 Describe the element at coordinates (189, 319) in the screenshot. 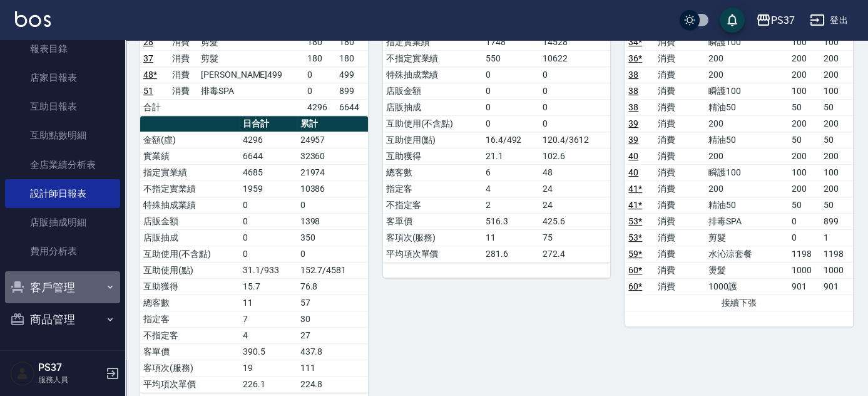

I see `td: 指定客` at that location.